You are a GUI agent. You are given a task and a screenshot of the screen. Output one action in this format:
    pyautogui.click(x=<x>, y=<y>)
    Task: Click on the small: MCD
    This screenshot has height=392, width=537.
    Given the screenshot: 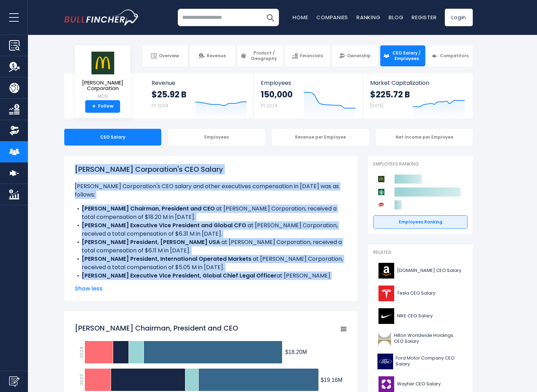 What is the action you would take?
    pyautogui.click(x=103, y=97)
    